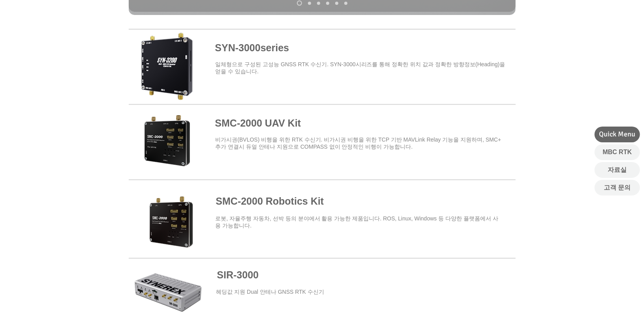  What do you see at coordinates (328, 3) in the screenshot?
I see `a: MRD-1000v2` at bounding box center [328, 3].